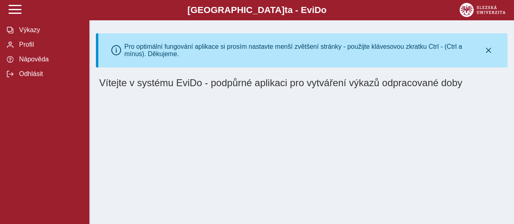 The image size is (514, 224). What do you see at coordinates (303, 50) in the screenshot?
I see `div: Pro optimální fungování aplikace si prosím nastavte menší zvětšení stránky - použijte klávesovou ...` at bounding box center [303, 50].